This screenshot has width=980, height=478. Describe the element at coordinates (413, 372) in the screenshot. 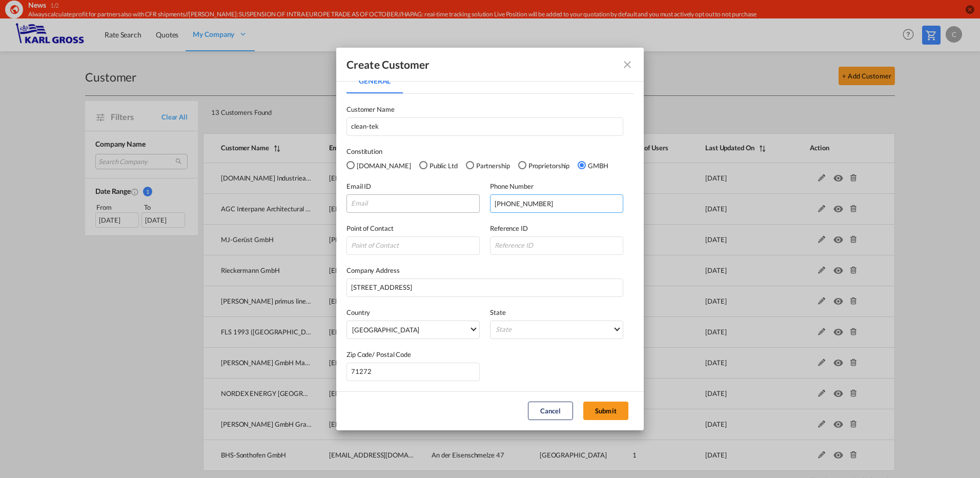

I see `input: Postal code` at that location.